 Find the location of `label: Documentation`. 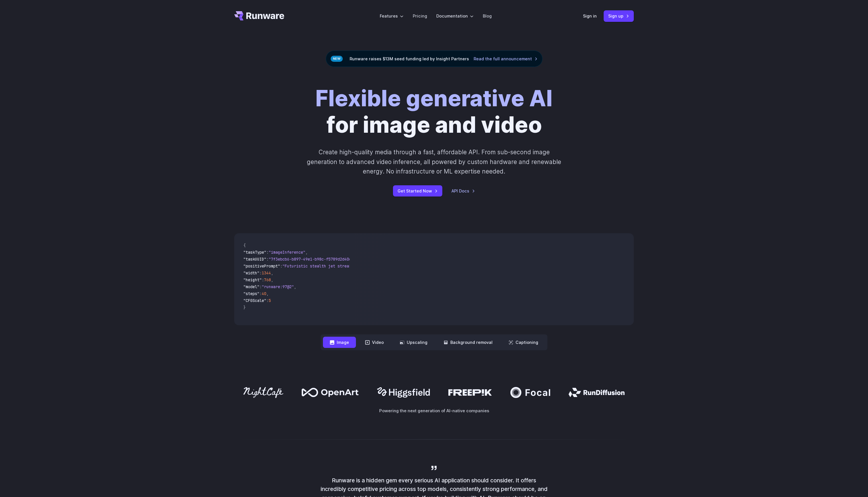

label: Documentation is located at coordinates (455, 16).